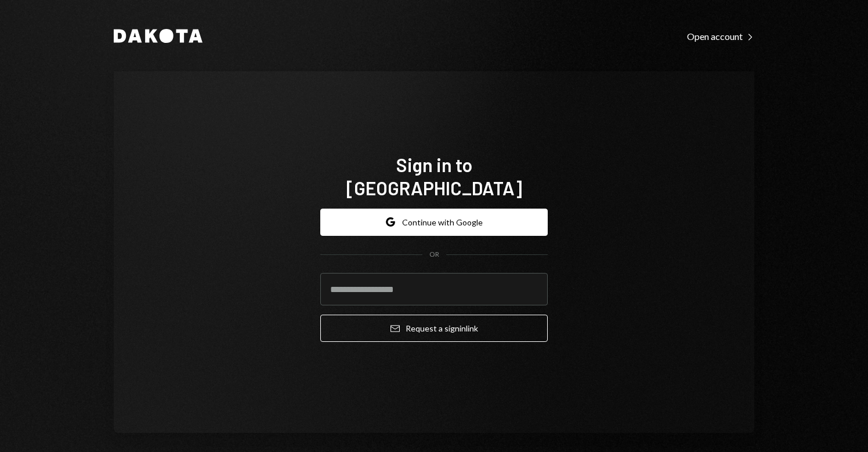 Image resolution: width=868 pixels, height=452 pixels. I want to click on a: Open account, so click(721, 36).